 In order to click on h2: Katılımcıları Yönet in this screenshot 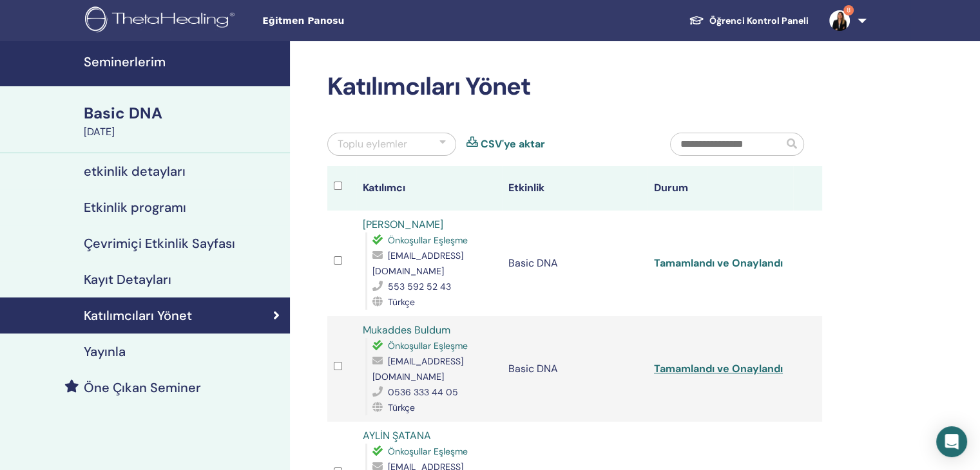, I will do `click(575, 87)`.